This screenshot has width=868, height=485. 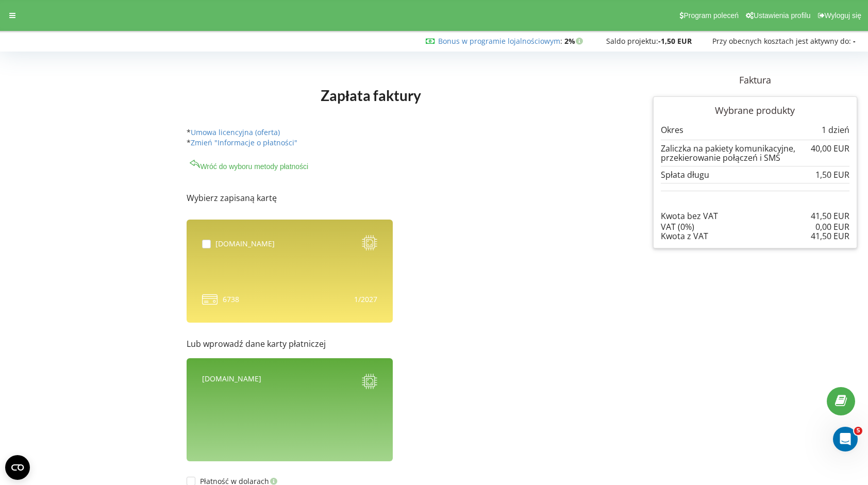 What do you see at coordinates (711, 16) in the screenshot?
I see `span: Program poleceń` at bounding box center [711, 16].